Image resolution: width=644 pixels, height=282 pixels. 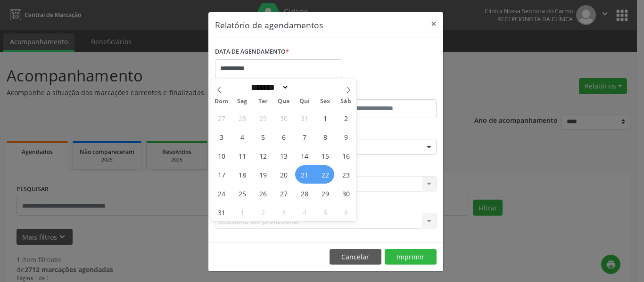 I want to click on span: Agosto 6, 2025, so click(x=283, y=136).